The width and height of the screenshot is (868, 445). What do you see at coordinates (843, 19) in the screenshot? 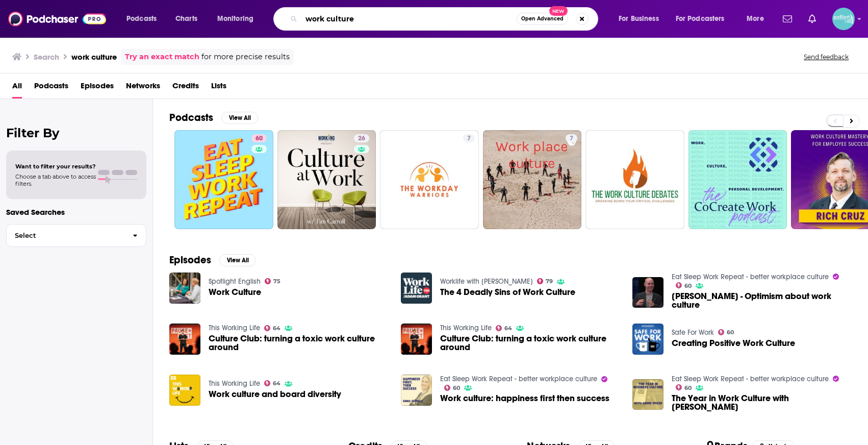
I see `img: User Profile` at bounding box center [843, 19].